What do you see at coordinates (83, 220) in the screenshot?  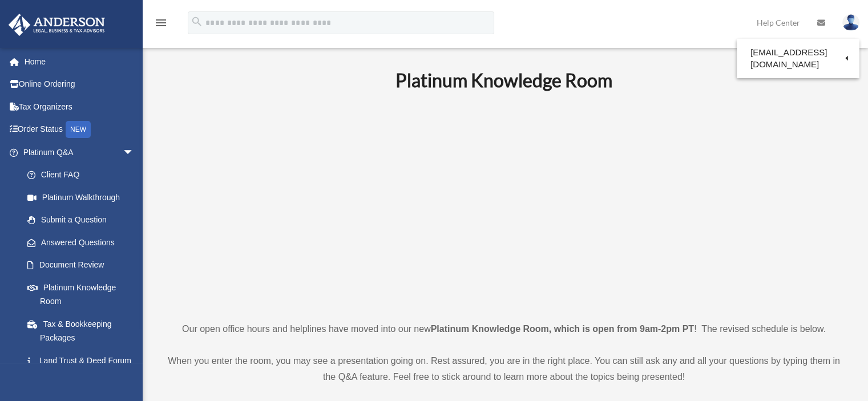 I see `a: Submit a Question` at bounding box center [83, 220].